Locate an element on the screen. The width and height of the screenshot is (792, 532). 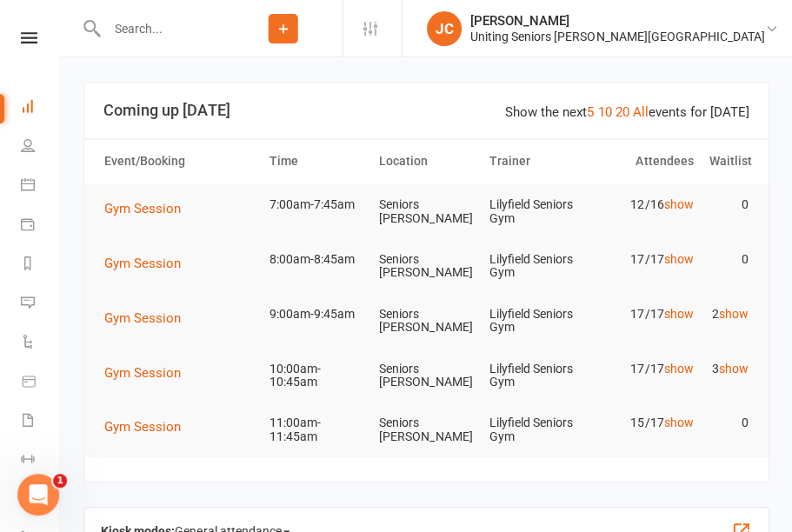
a: Payments is located at coordinates (40, 225).